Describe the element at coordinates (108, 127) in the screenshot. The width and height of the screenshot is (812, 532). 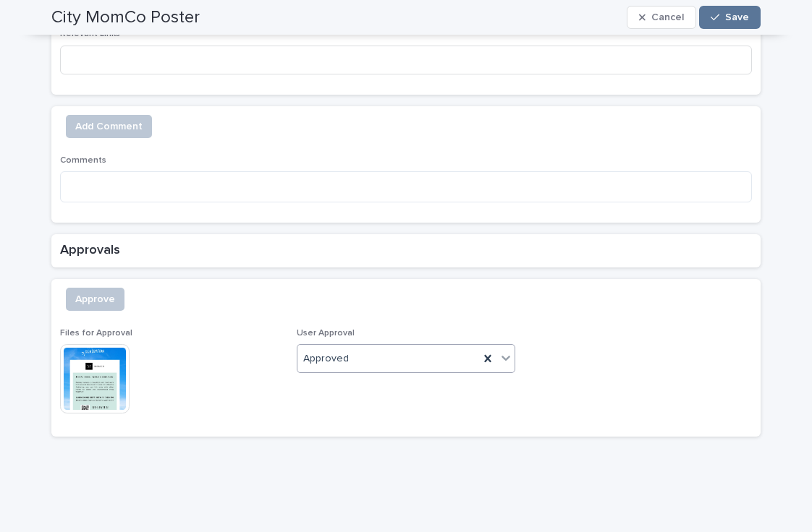
I see `button: Add Comment` at that location.